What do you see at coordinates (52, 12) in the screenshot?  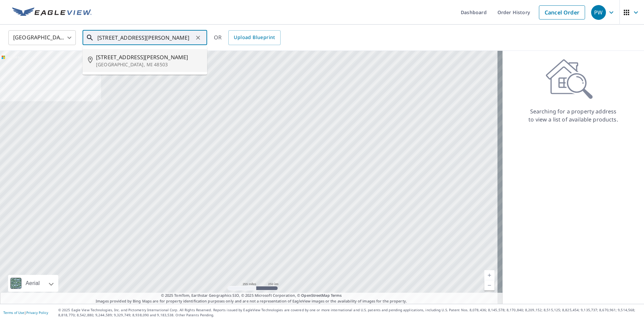 I see `img: EV Logo` at bounding box center [52, 12].